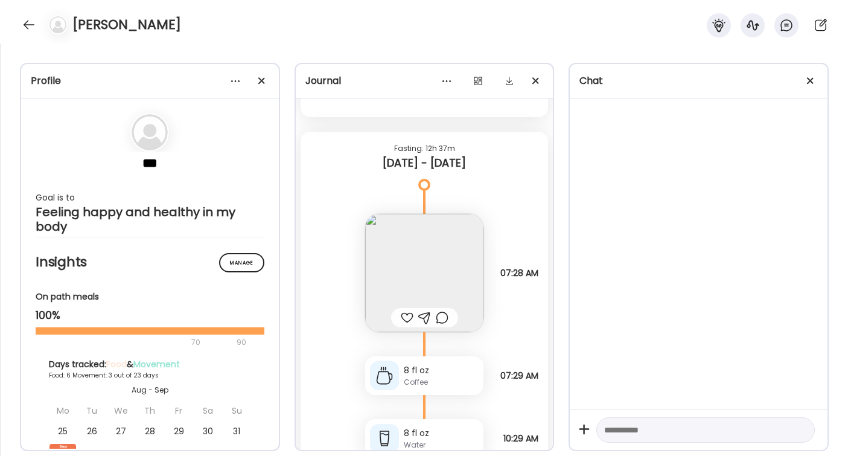  Describe the element at coordinates (208, 410) in the screenshot. I see `div: Sa` at that location.